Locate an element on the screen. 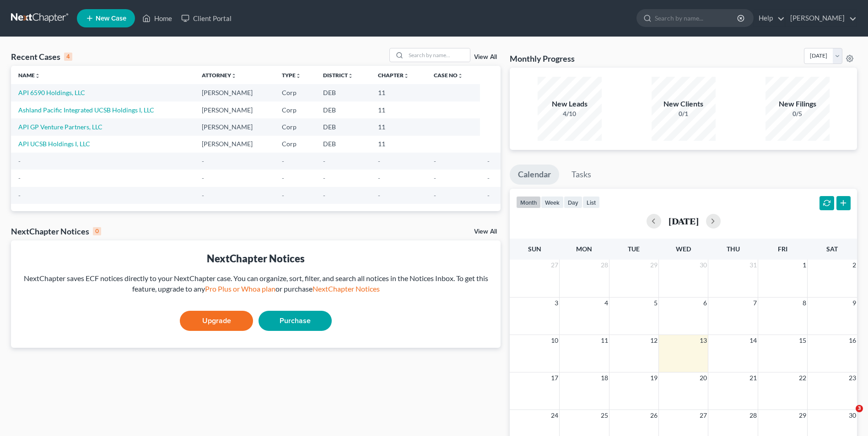 Image resolution: width=868 pixels, height=436 pixels. div: New Clients is located at coordinates (684, 104).